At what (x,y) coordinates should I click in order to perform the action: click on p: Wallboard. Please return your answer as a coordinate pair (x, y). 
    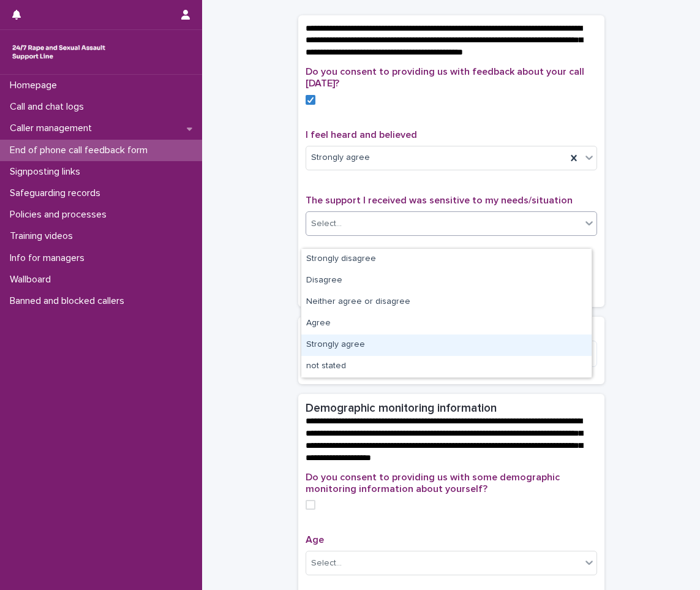
    Looking at the image, I should click on (33, 280).